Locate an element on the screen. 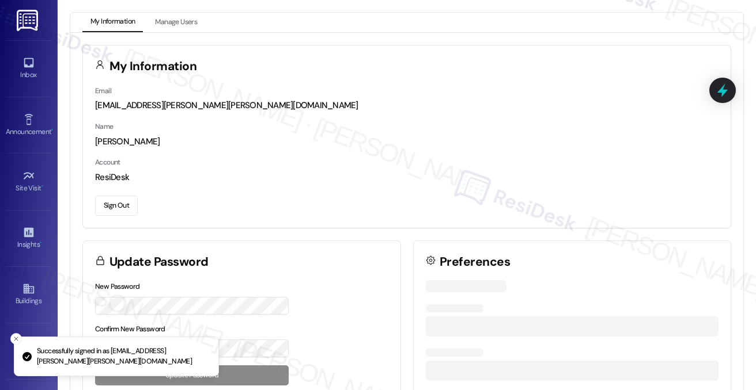 The width and height of the screenshot is (756, 390). label: Confirm New Password is located at coordinates (130, 329).